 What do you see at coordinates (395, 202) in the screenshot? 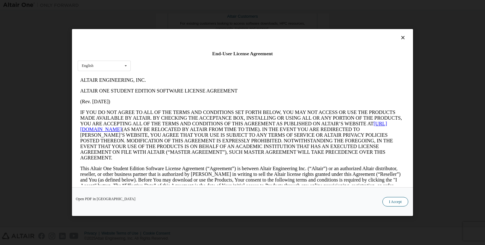
I see `button: I Accept` at bounding box center [395, 202].